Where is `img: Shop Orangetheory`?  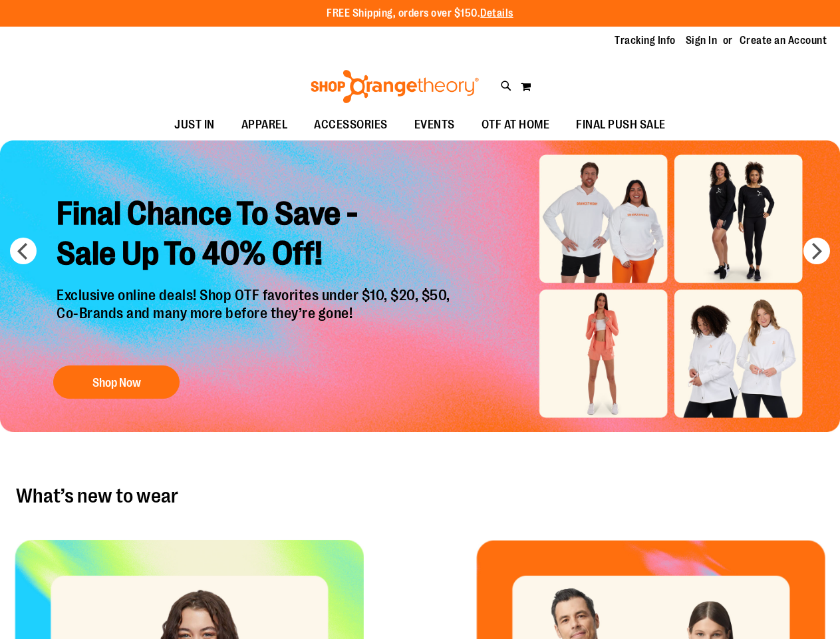 img: Shop Orangetheory is located at coordinates (394, 86).